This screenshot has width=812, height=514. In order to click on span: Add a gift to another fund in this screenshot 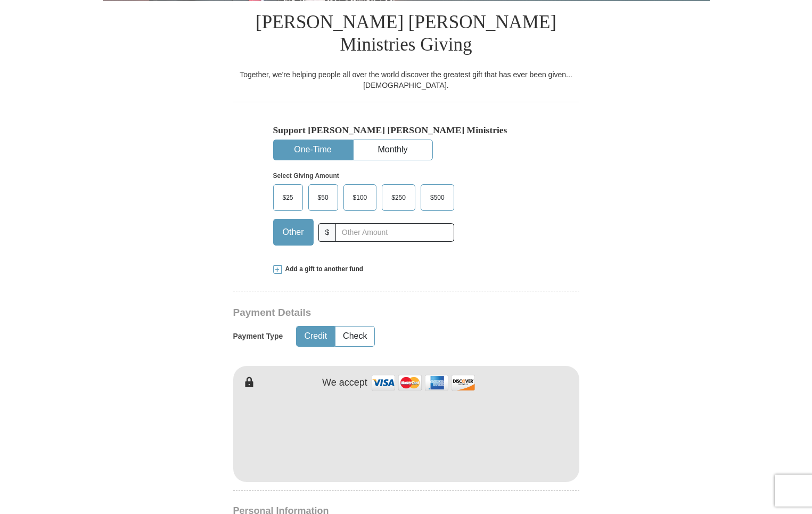, I will do `click(323, 269)`.